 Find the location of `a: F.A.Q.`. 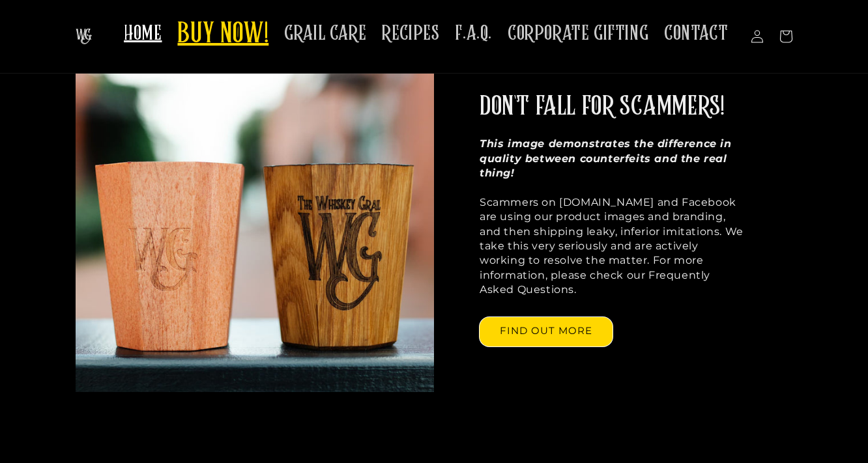

a: F.A.Q. is located at coordinates (473, 33).